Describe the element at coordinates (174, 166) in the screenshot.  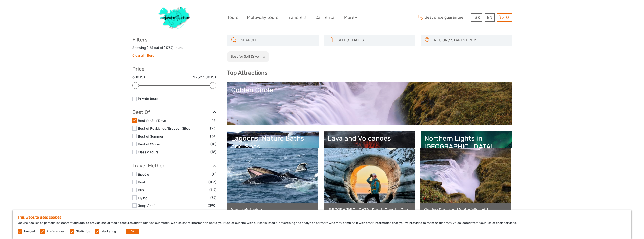
I see `h3: Travel Method` at that location.